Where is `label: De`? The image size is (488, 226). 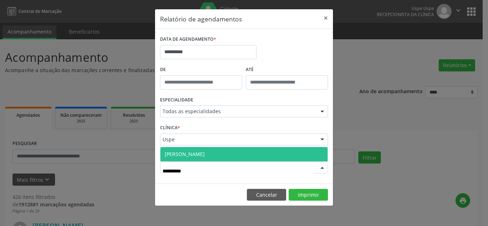 label: De is located at coordinates (201, 70).